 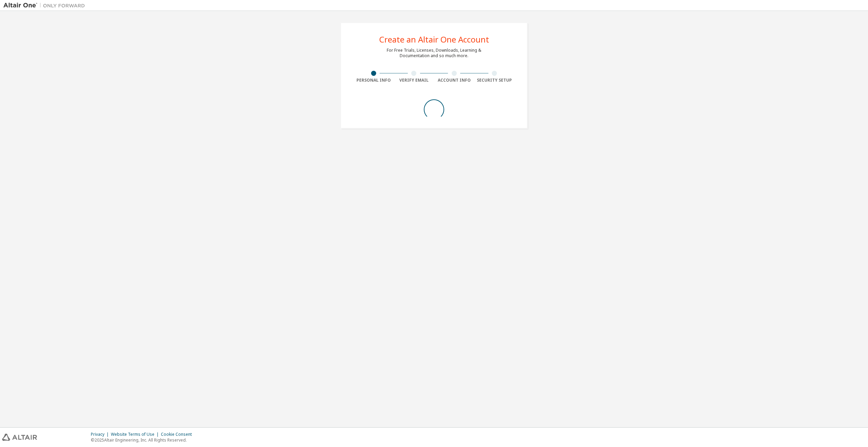 I want to click on div: Website Terms of Use, so click(x=136, y=435).